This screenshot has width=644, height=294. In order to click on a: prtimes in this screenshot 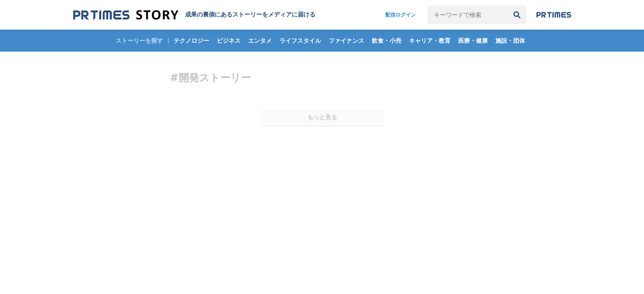, I will do `click(553, 15)`.